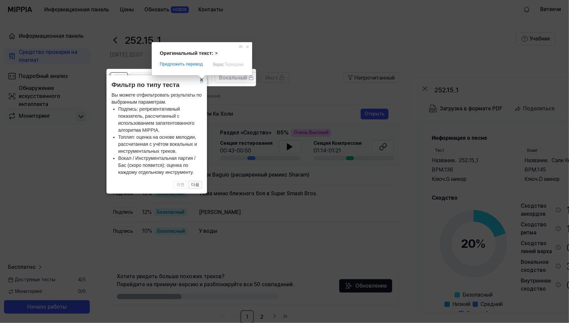  What do you see at coordinates (233, 78) in the screenshot?
I see `ya-tr-span: Вокальный` at bounding box center [233, 78].